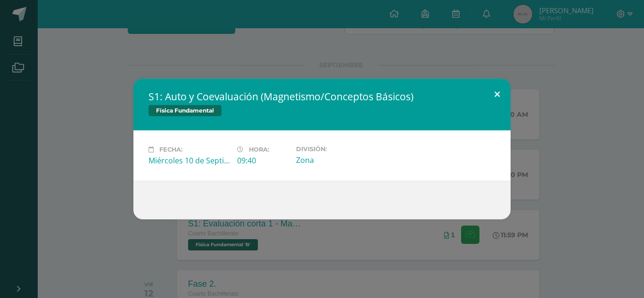 This screenshot has width=644, height=298. I want to click on label: División:, so click(336, 149).